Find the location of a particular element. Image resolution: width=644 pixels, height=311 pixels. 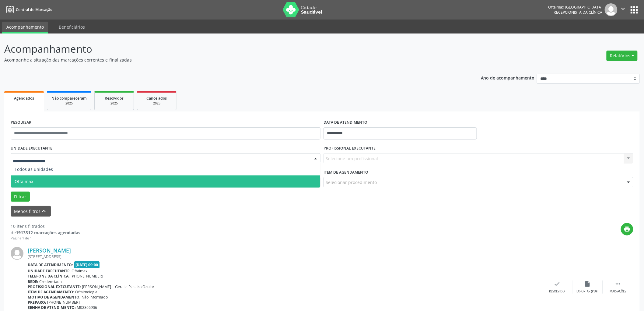

span: Selecionar procedimento is located at coordinates (351, 182).